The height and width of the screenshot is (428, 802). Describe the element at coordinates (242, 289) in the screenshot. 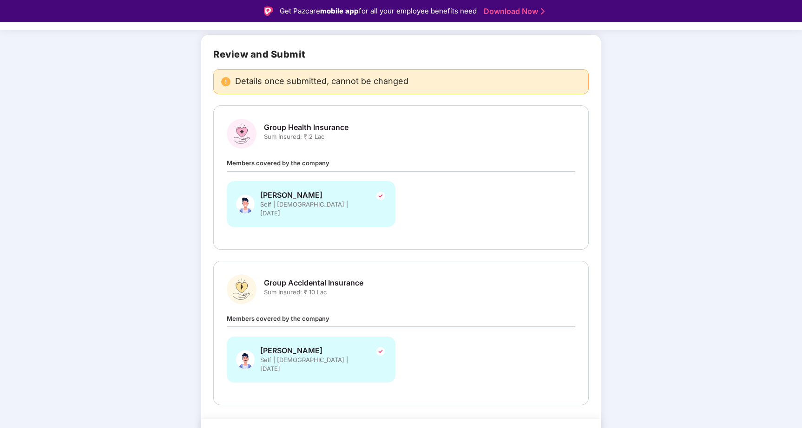

I see `img: svg+xml;base64,PHN2ZyBpZD0iR3JvdXBfQWNjaWRlbnRhbF9JbnN1cmFuY2UiIGRhdGEtbmFtZT0iR3JvdXAgQWNjaWRlbn...` at that location.